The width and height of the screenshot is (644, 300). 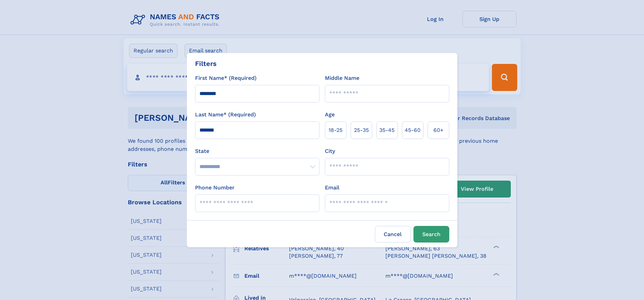 What do you see at coordinates (393, 234) in the screenshot?
I see `label: Cancel` at bounding box center [393, 234].